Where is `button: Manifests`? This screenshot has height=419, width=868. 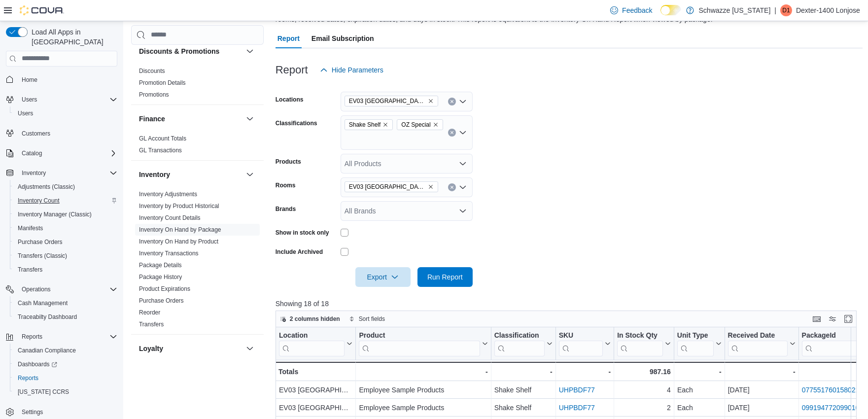
button: Manifests is located at coordinates (66, 228).